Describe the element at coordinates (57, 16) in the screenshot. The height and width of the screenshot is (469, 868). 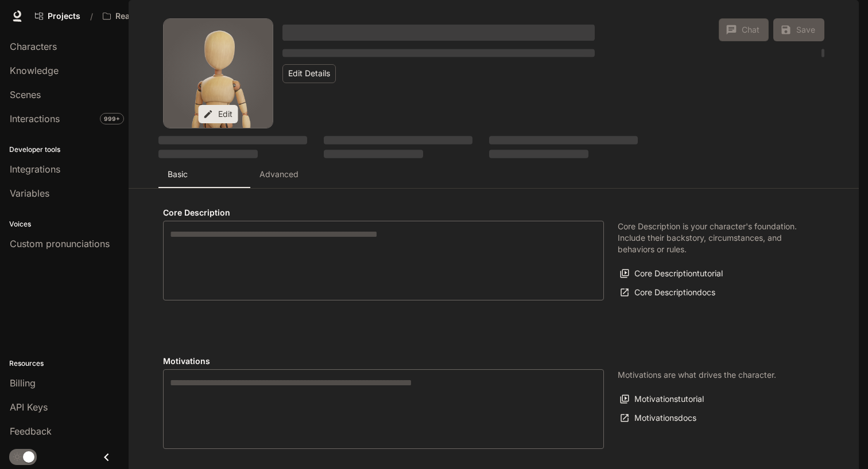
I see `a: Go to projects` at that location.